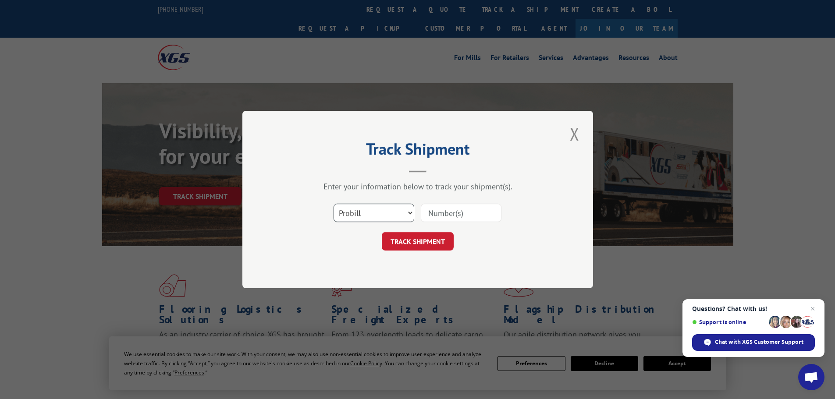  I want to click on button: TRACK SHIPMENT, so click(418, 241).